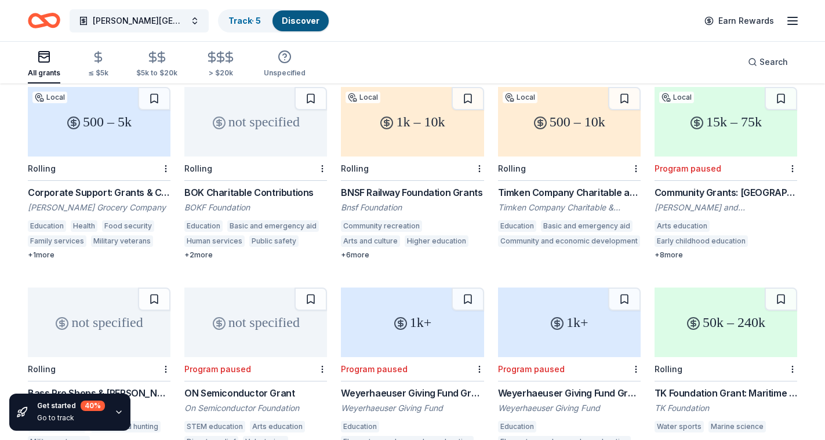  What do you see at coordinates (726, 255) in the screenshot?
I see `div: + 8 more` at bounding box center [726, 255].